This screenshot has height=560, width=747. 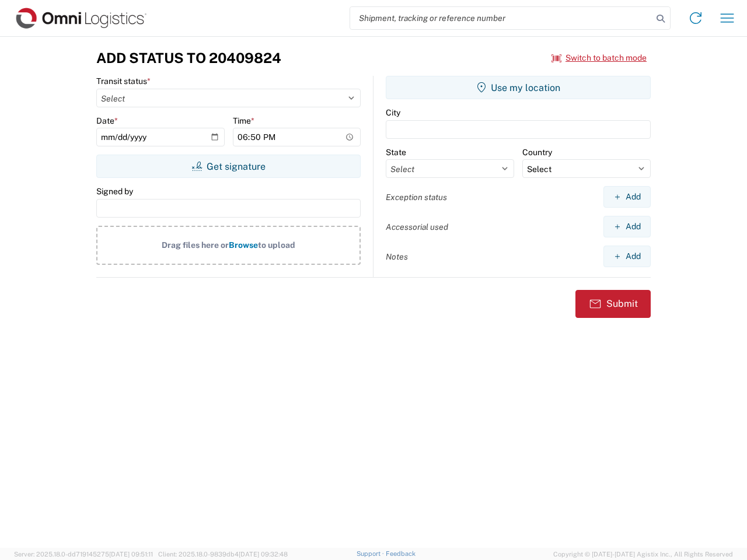 What do you see at coordinates (115, 191) in the screenshot?
I see `label: Signed by` at bounding box center [115, 191].